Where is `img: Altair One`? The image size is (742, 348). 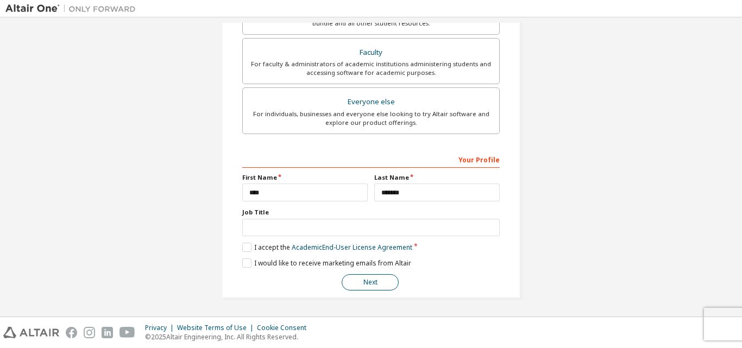 img: Altair One is located at coordinates (73, 9).